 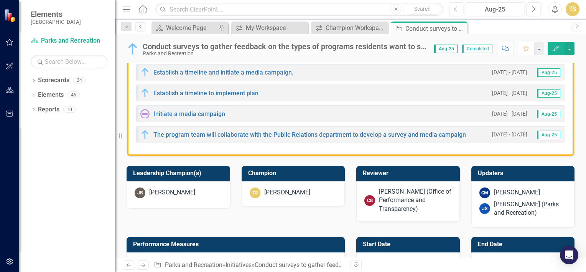 What do you see at coordinates (237, 244) in the screenshot?
I see `h3: Performance Measures` at bounding box center [237, 244].